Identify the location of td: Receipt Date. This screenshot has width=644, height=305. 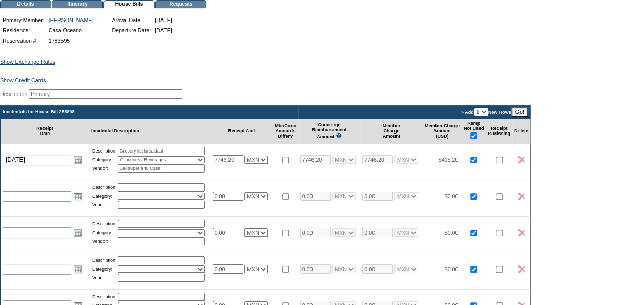
(44, 131).